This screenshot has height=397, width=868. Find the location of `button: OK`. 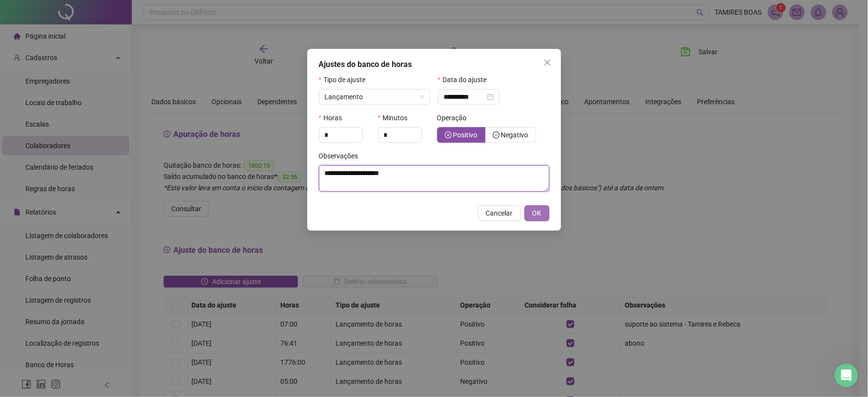

button: OK is located at coordinates (537, 213).